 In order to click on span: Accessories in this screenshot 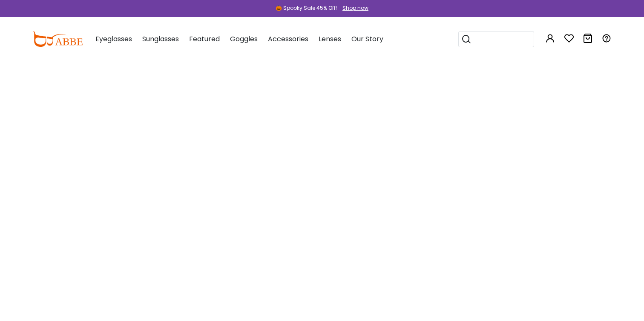, I will do `click(288, 39)`.